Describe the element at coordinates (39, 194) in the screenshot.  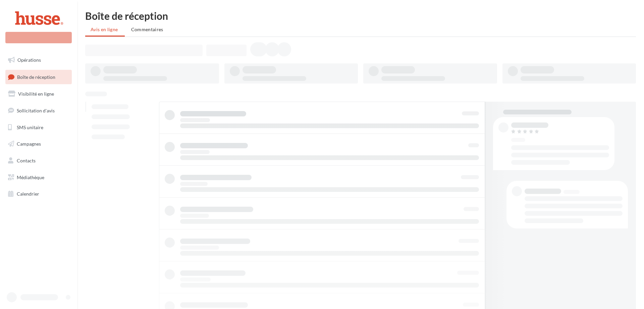
I see `a: Calendrier` at that location.